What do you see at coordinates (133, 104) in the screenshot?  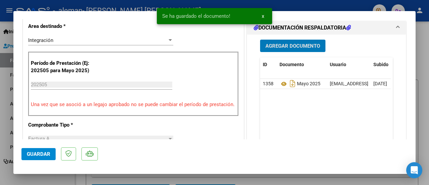 I see `p: Una vez que se asoció a un legajo aprobado no se puede cambiar el período de prestación.` at bounding box center [133, 104].